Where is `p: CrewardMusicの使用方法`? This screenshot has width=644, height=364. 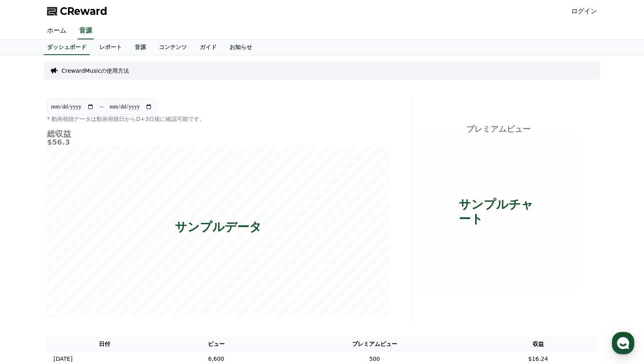
p: CrewardMusicの使用方法 is located at coordinates (95, 71).